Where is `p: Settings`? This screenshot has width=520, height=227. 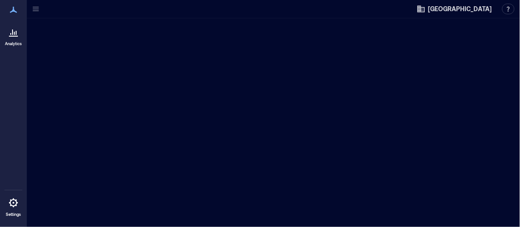 p: Settings is located at coordinates (13, 215).